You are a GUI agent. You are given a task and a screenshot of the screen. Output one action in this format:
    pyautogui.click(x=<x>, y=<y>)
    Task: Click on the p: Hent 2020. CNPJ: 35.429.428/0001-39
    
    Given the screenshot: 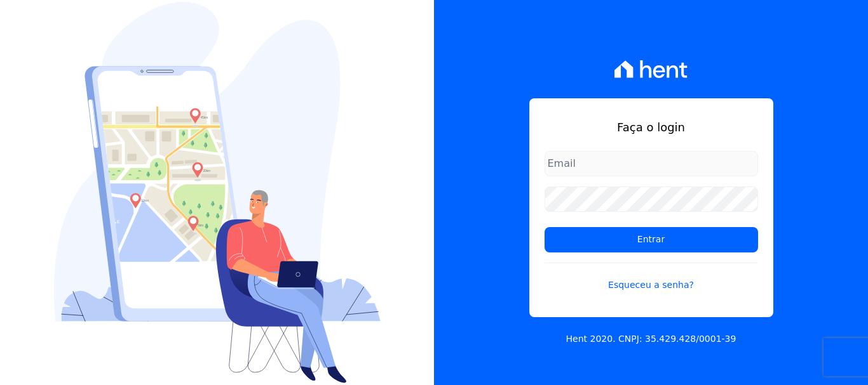 What is the action you would take?
    pyautogui.click(x=651, y=338)
    